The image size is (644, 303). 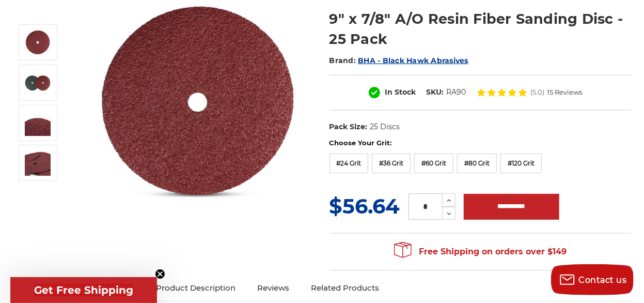 What do you see at coordinates (480, 144) in the screenshot?
I see `label: Choose Your Grit:` at bounding box center [480, 144].